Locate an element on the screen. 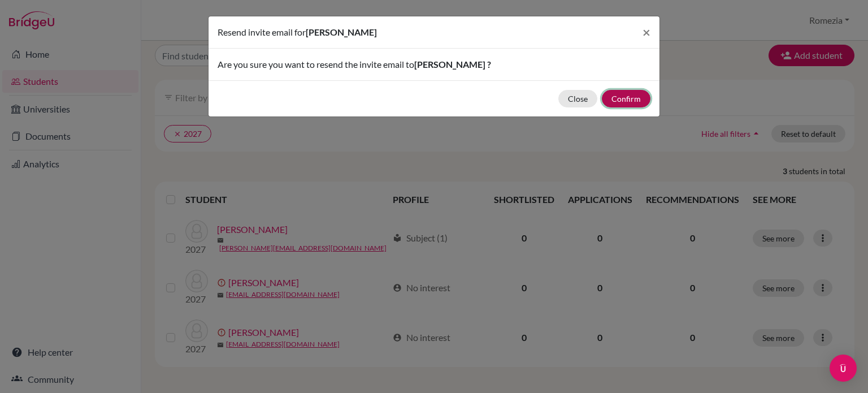 This screenshot has width=868, height=393. div: Open Intercom Messenger is located at coordinates (844, 368).